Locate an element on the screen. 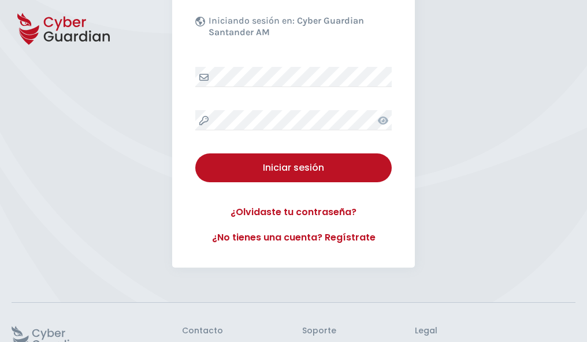 The image size is (587, 342). a: ¿Olvidaste tu contraseña? is located at coordinates (293, 212).